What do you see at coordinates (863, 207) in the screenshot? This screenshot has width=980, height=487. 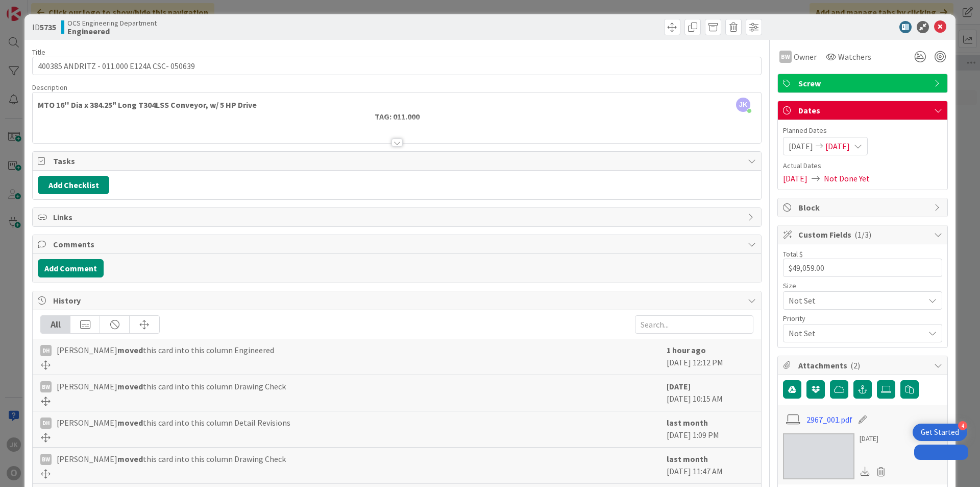 I see `span: Block` at bounding box center [863, 207].